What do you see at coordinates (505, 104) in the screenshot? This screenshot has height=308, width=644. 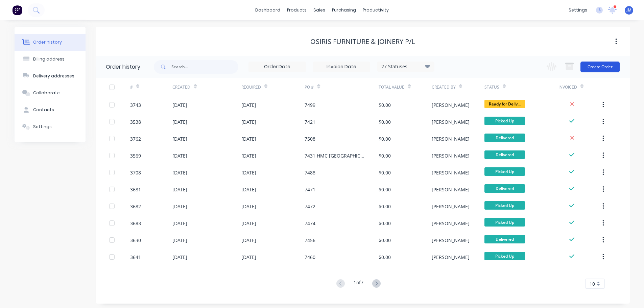 I see `span: Ready for Deliv...` at bounding box center [505, 104].